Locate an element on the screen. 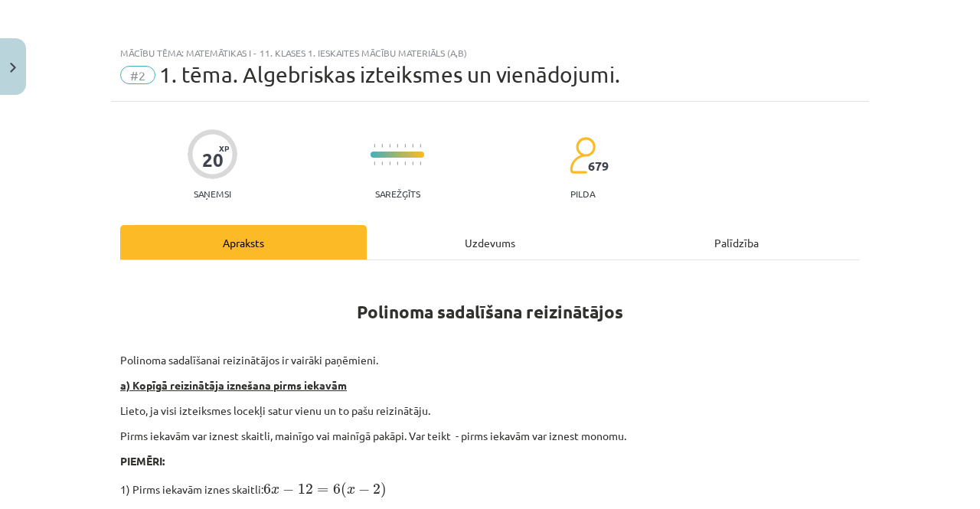 The height and width of the screenshot is (509, 980). p: 1) Pirms iekavām iznes skaitli: is located at coordinates (490, 488).